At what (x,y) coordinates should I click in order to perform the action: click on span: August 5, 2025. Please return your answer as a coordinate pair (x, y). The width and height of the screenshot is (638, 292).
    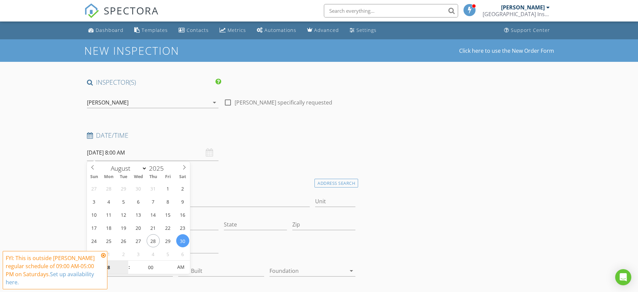
    Looking at the image, I should click on (123, 201).